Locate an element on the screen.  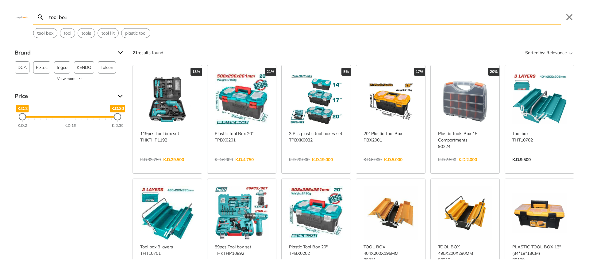
span: Brand is located at coordinates (64, 53).